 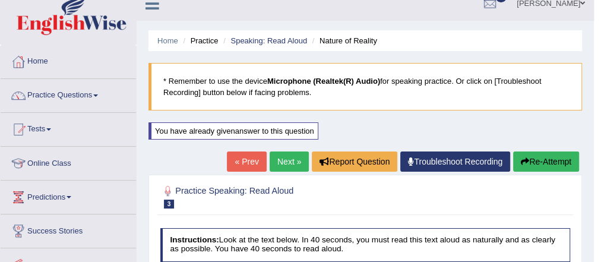 I want to click on b: Microphone (Realtek(R) Audio), so click(x=324, y=81).